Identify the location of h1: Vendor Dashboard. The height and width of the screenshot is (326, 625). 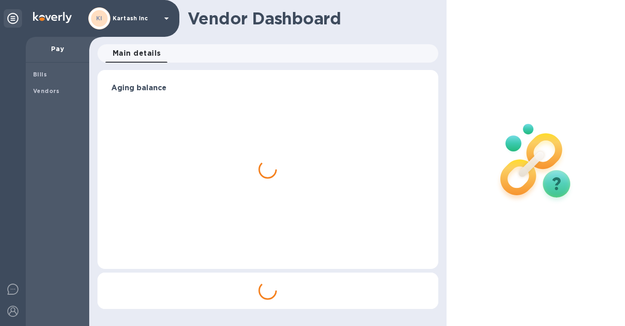
(310, 18).